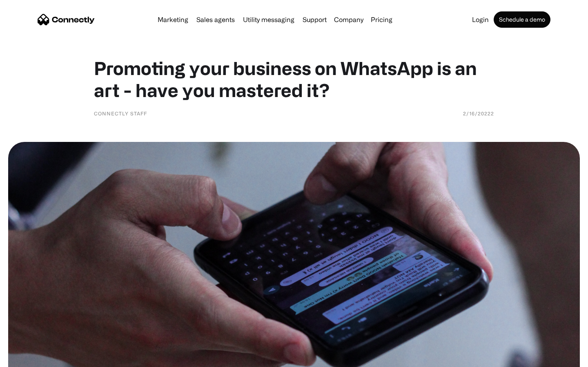 The width and height of the screenshot is (588, 367). Describe the element at coordinates (33, 359) in the screenshot. I see `ul: Language list` at that location.